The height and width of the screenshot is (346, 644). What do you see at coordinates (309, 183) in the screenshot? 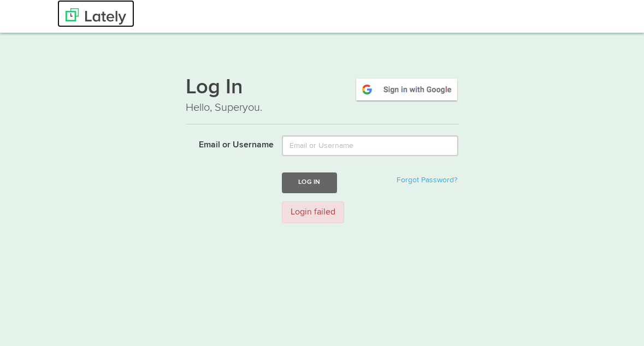
I see `button: Log In` at bounding box center [309, 183].